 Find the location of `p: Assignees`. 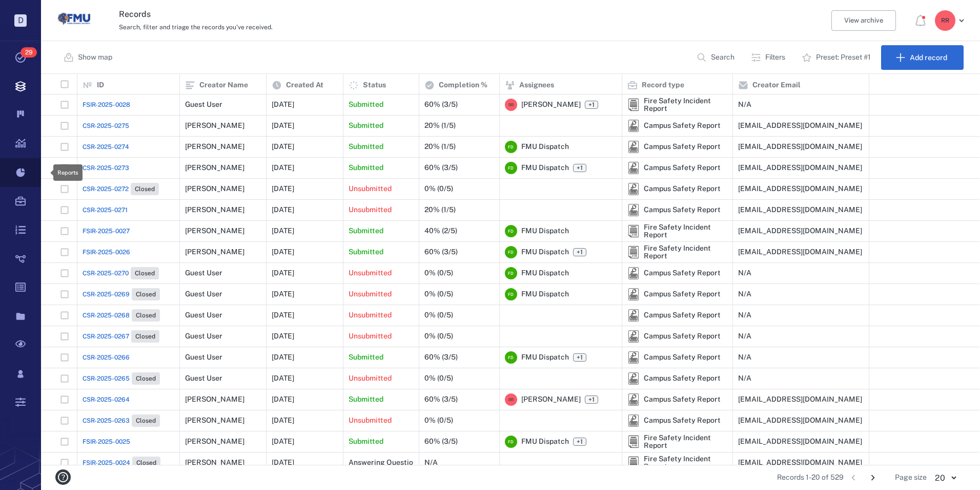

p: Assignees is located at coordinates (537, 85).